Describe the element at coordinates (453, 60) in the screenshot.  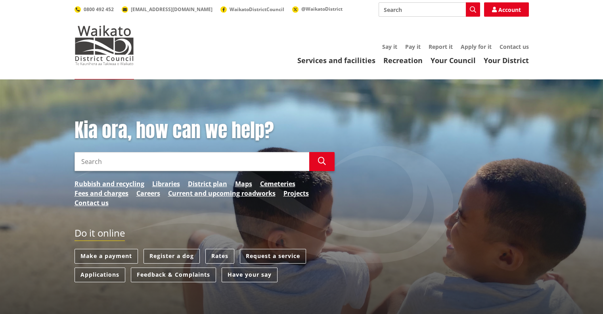
I see `a: Your Council` at that location.